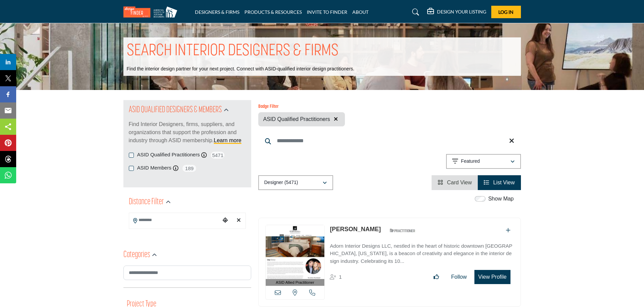  What do you see at coordinates (136, 255) in the screenshot?
I see `h2: Categories` at bounding box center [136, 255].